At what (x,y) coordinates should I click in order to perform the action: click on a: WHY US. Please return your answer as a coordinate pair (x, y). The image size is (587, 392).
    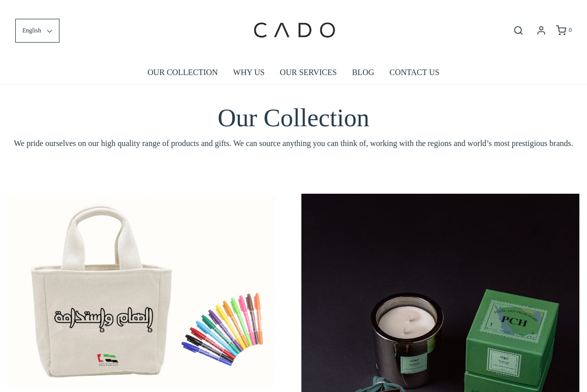
    Looking at the image, I should click on (249, 73).